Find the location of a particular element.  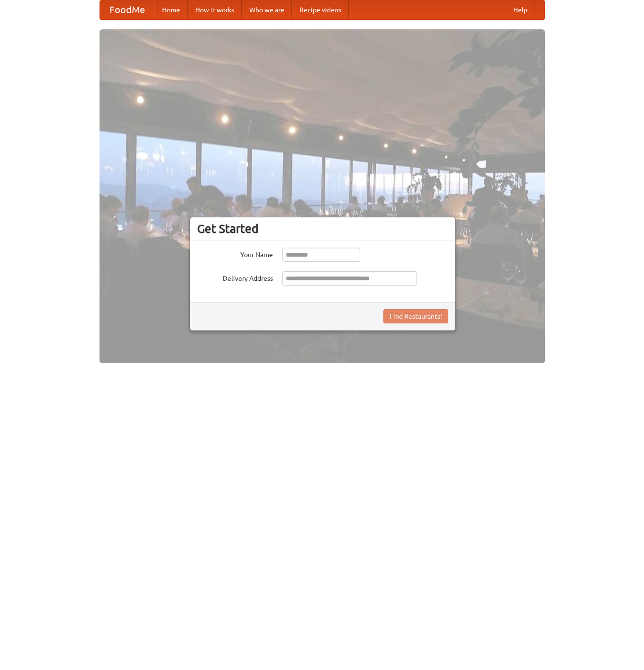

a: Help is located at coordinates (521, 10).